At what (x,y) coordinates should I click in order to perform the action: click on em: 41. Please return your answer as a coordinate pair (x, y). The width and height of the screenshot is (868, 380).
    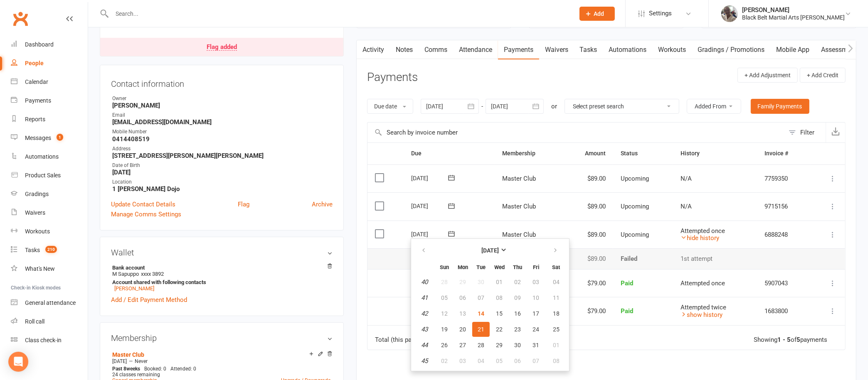
    Looking at the image, I should click on (425, 298).